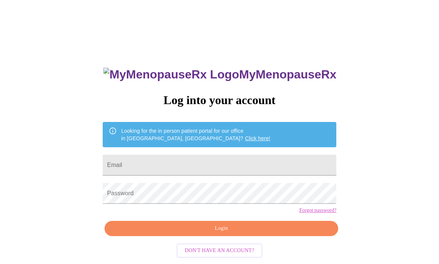  Describe the element at coordinates (258, 138) in the screenshot. I see `a: Click here!` at that location.